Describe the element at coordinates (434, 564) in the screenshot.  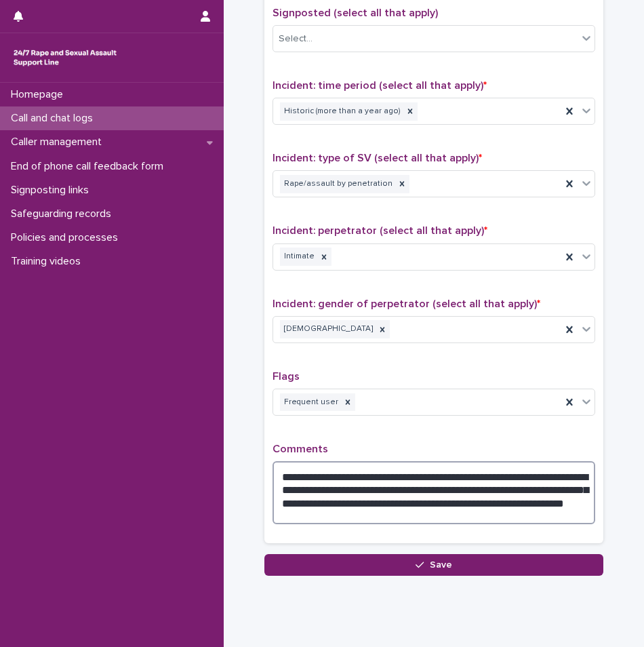
I see `button: Save` at that location.